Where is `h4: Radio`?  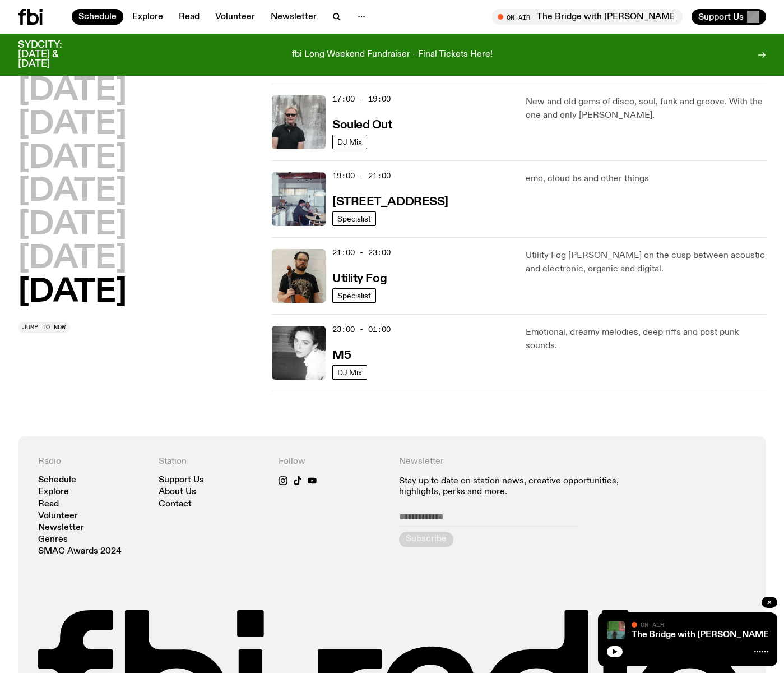
h4: Radio is located at coordinates (91, 462).